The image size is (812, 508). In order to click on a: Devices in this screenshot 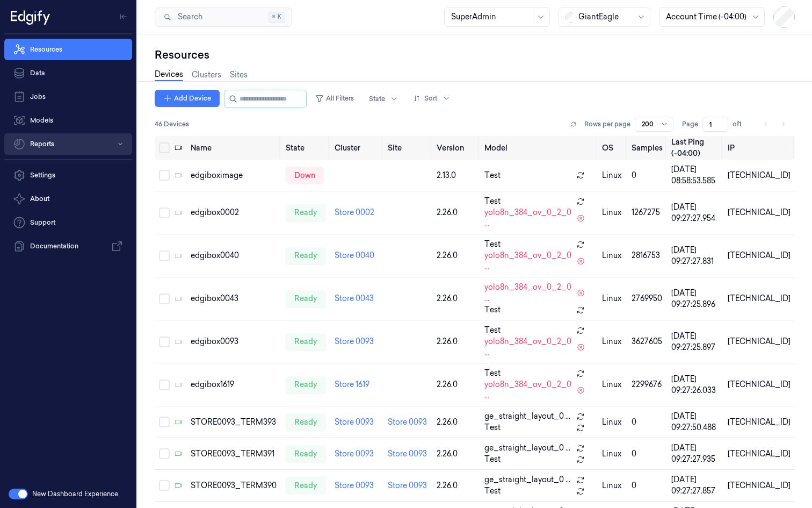, I will do `click(168, 75)`.